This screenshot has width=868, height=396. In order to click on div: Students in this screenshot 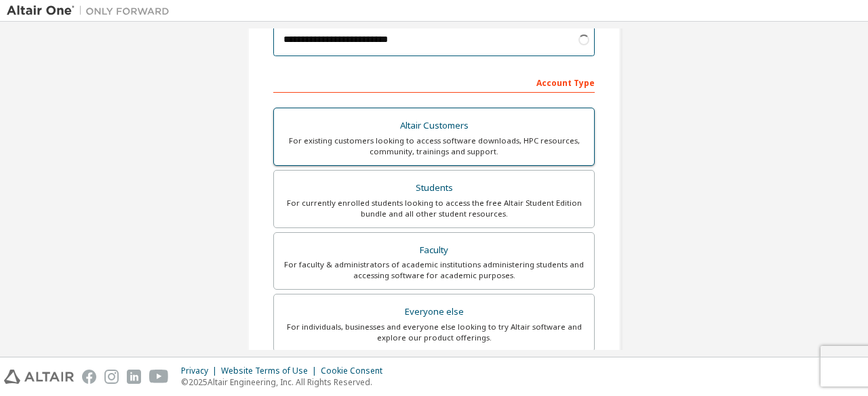, I will do `click(434, 188)`.